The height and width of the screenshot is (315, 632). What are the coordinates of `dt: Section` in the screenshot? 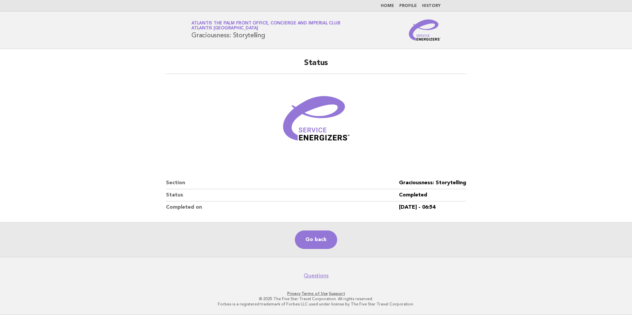 It's located at (282, 183).